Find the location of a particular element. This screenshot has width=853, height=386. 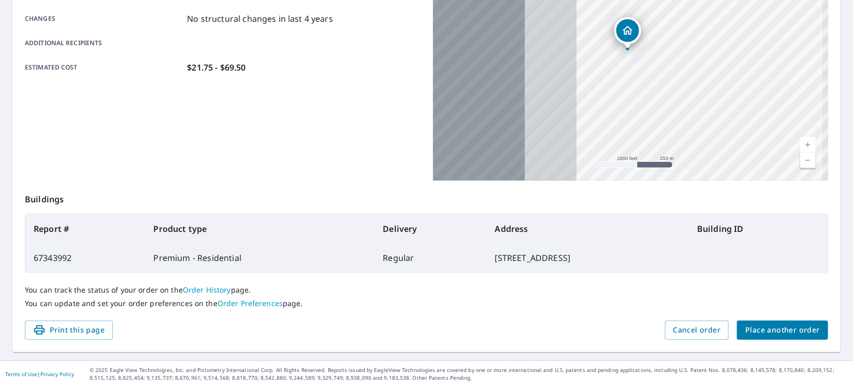

a: Terms of Use is located at coordinates (21, 374).